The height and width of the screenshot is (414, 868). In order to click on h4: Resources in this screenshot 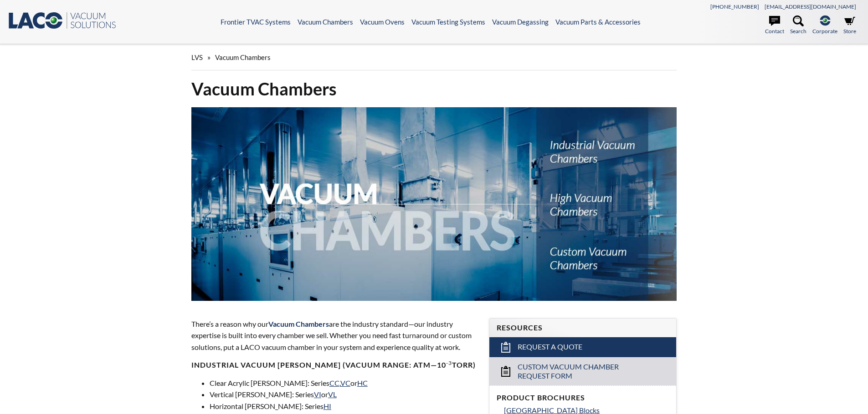, I will do `click(582, 328)`.